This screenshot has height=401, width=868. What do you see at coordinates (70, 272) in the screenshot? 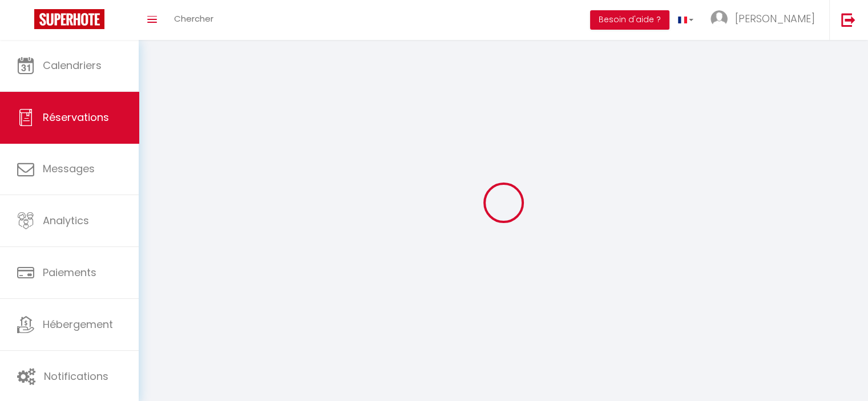
I see `span: Paiements` at bounding box center [70, 272].